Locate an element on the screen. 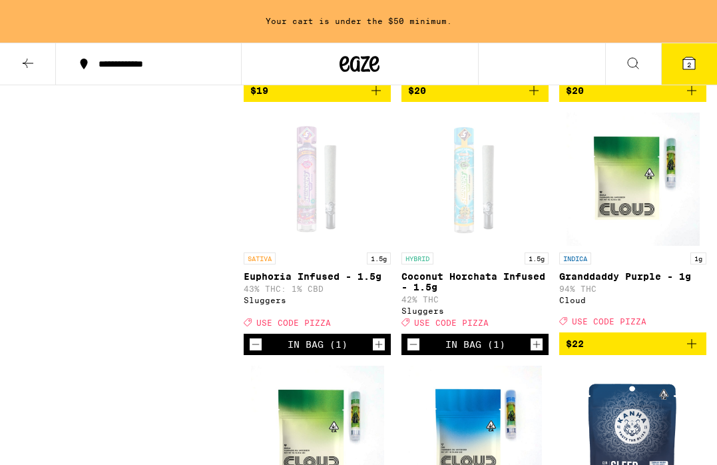  p: Coconut Horchata Infused - 1.5g is located at coordinates (475, 282).